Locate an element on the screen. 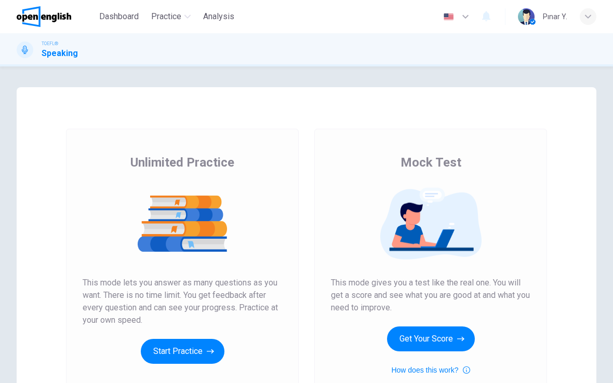 Image resolution: width=613 pixels, height=383 pixels. div: Pınar Y. is located at coordinates (555, 17).